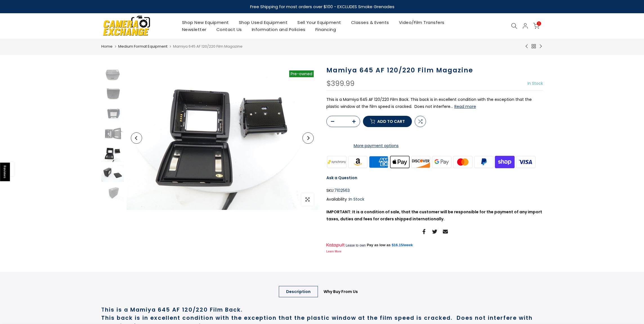  What do you see at coordinates (424, 232) in the screenshot?
I see `a: Share on Facebook` at bounding box center [424, 232].